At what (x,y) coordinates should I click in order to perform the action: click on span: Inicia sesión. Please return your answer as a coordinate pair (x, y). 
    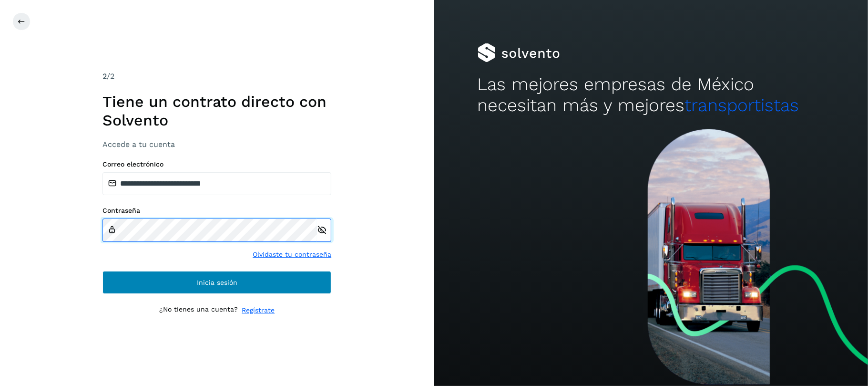
    Looking at the image, I should click on (217, 282).